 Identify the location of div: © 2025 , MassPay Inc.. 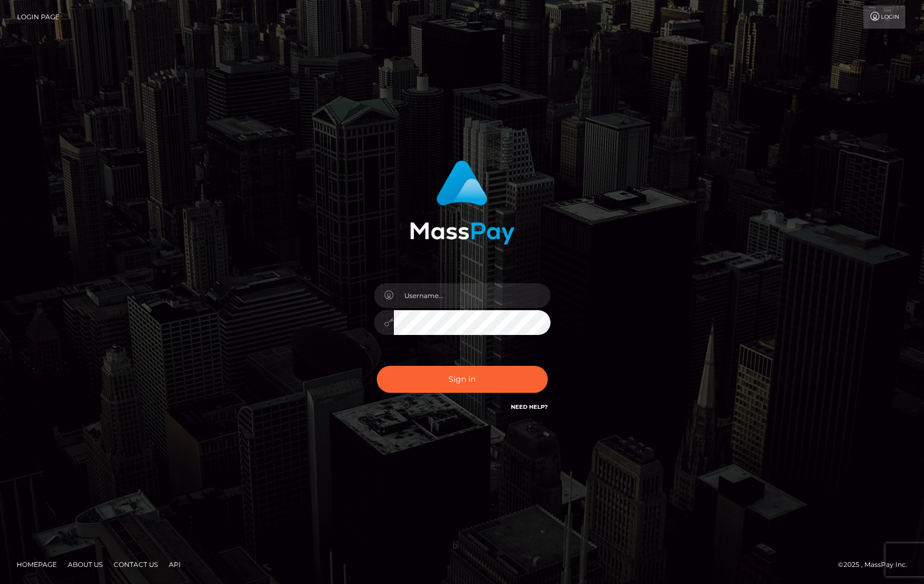
(876, 565).